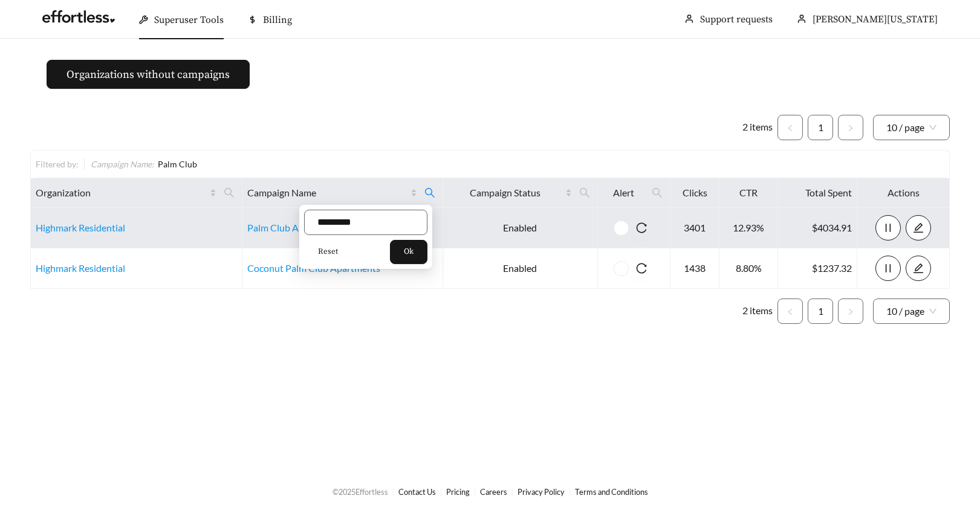 This screenshot has width=980, height=513. What do you see at coordinates (360, 492) in the screenshot?
I see `span: © 2025 Effortless` at bounding box center [360, 492].